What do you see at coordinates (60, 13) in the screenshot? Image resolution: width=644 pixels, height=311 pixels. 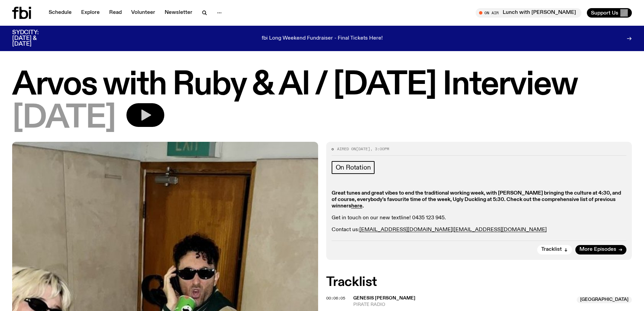 I see `a: Schedule` at bounding box center [60, 13].